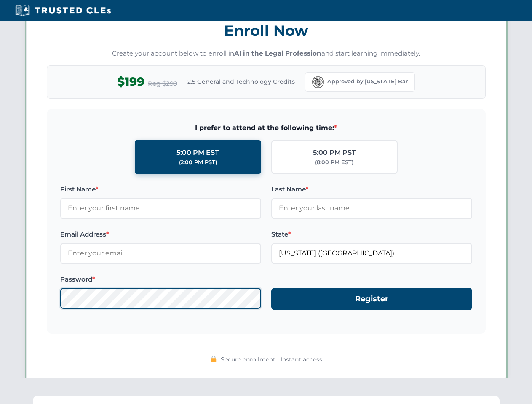 Image resolution: width=532 pixels, height=404 pixels. Describe the element at coordinates (371, 253) in the screenshot. I see `input: Florida (FL)` at that location.